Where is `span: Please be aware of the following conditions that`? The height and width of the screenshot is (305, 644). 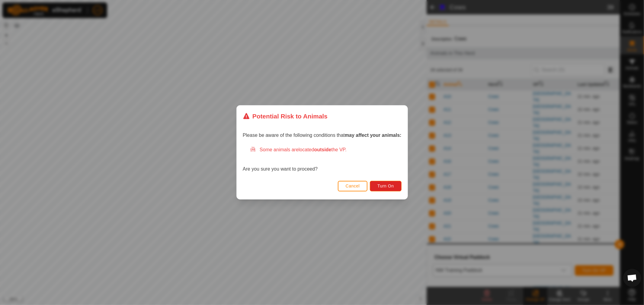 span: Please be aware of the following conditions that is located at coordinates (322, 135).